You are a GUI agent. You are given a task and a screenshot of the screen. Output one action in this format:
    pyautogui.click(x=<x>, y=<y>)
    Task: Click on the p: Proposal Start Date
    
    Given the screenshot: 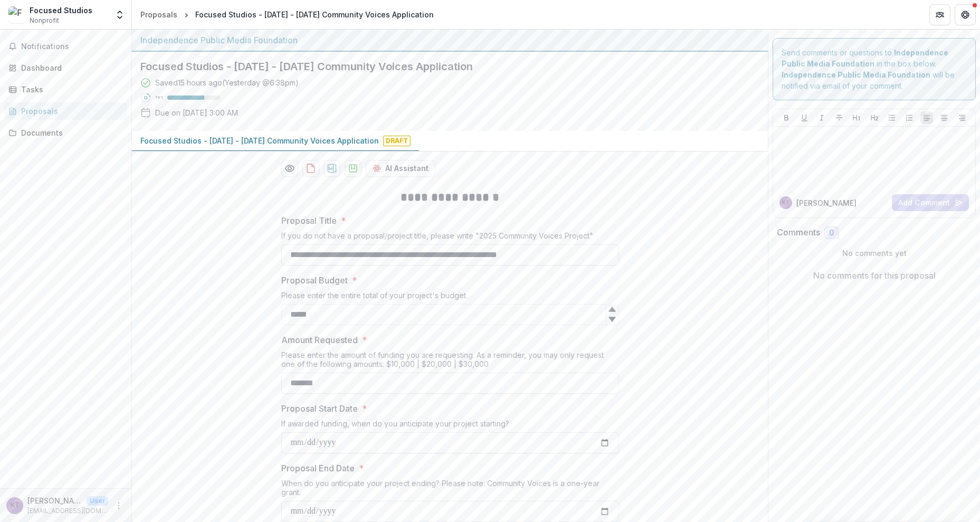 What is the action you would take?
    pyautogui.click(x=320, y=409)
    